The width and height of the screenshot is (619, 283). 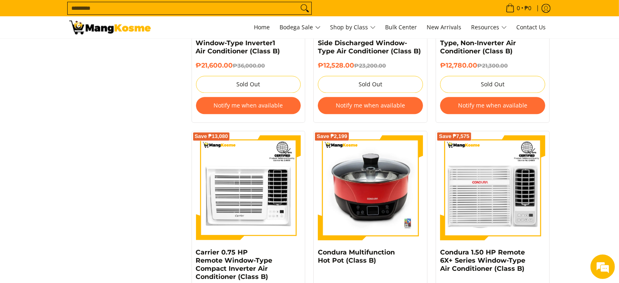 I want to click on button: Search, so click(x=305, y=8).